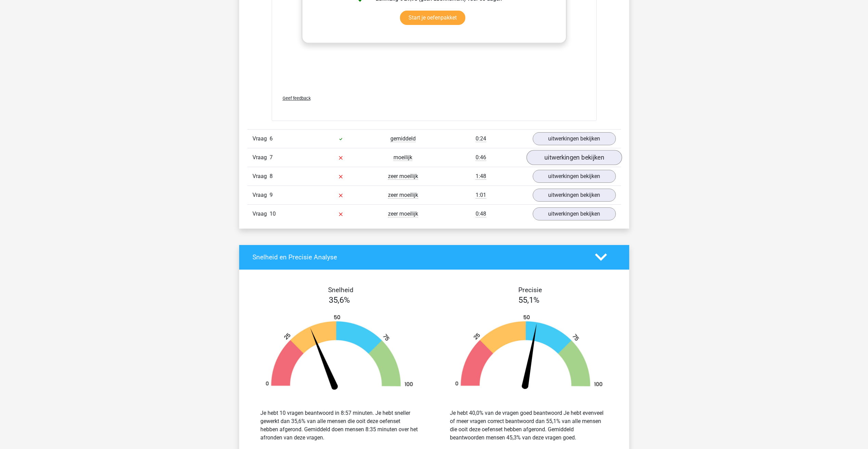  What do you see at coordinates (340, 300) in the screenshot?
I see `span: 35,6%` at bounding box center [340, 300].